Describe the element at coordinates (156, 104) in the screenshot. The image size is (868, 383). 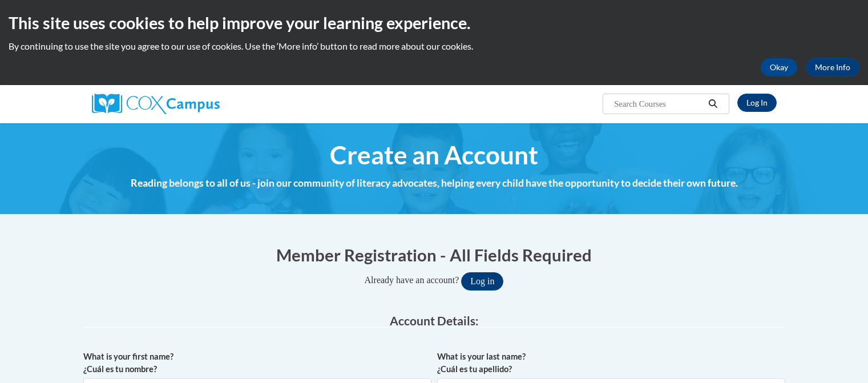
I see `img: Cox Campus` at that location.